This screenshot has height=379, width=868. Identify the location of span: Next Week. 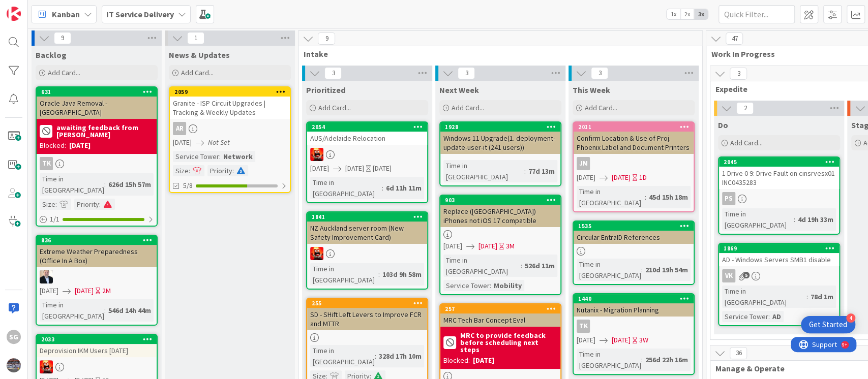
(459, 90).